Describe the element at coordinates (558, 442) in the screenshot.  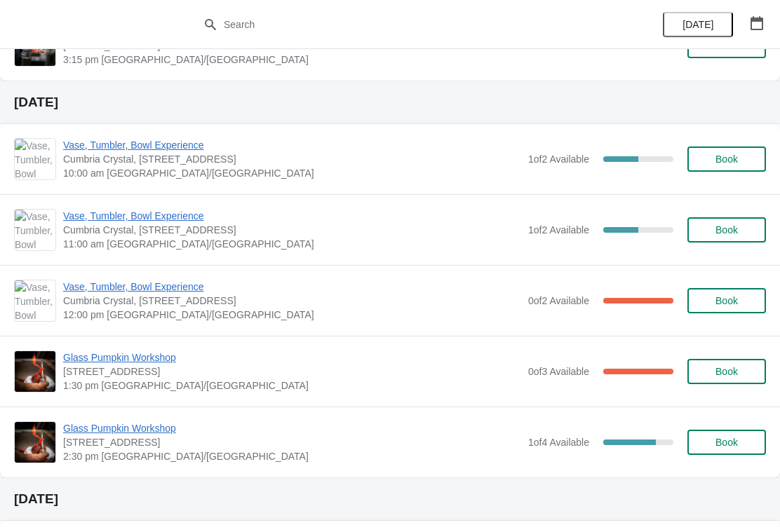
I see `span: 1 of 4 Available` at that location.